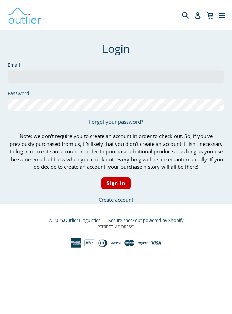 Image resolution: width=232 pixels, height=314 pixels. What do you see at coordinates (116, 93) in the screenshot?
I see `label: Password` at bounding box center [116, 93].